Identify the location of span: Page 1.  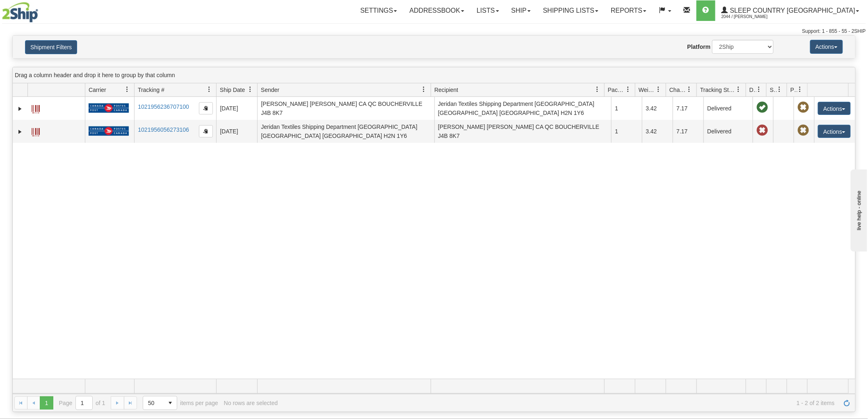
(46, 402).